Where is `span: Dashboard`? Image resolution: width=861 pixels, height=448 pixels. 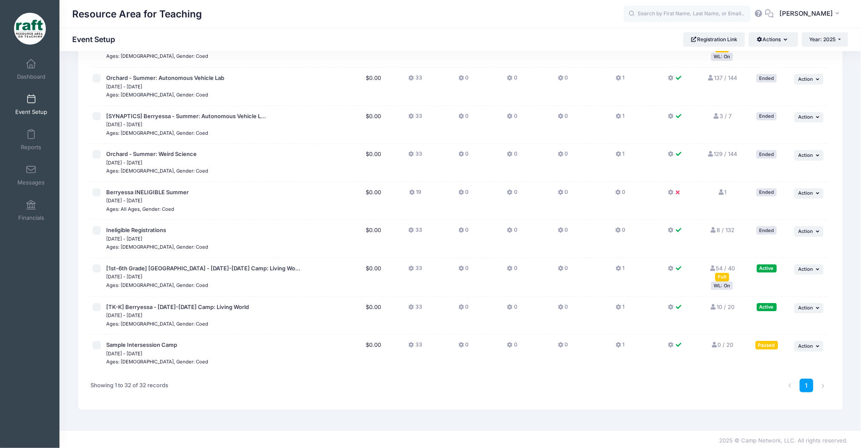
span: Dashboard is located at coordinates (31, 76).